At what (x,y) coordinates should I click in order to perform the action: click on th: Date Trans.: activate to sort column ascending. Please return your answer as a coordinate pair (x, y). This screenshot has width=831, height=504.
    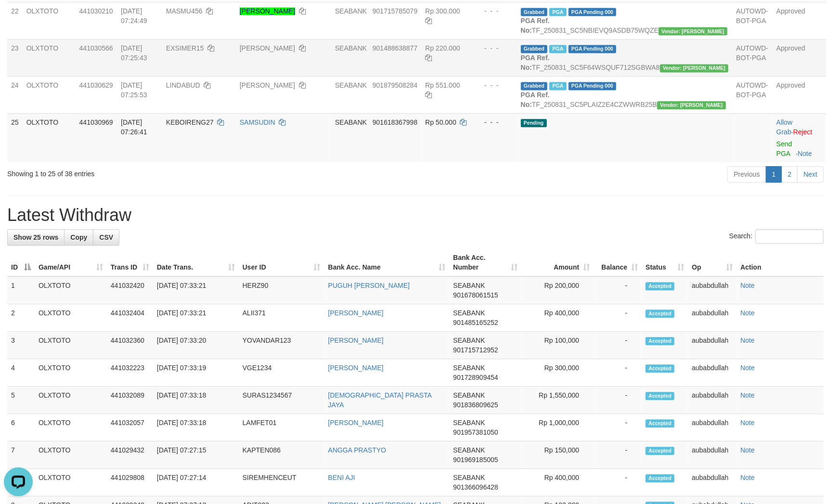
    Looking at the image, I should click on (196, 263).